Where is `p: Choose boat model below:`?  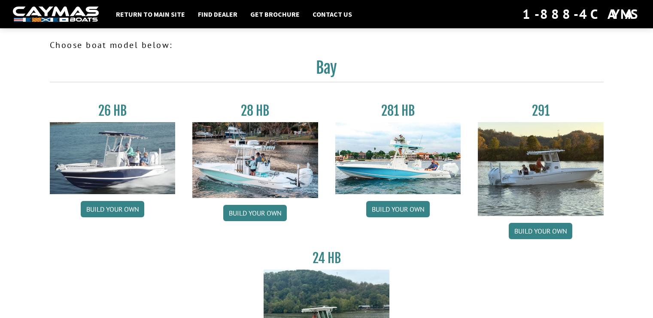 p: Choose boat model below: is located at coordinates (327, 45).